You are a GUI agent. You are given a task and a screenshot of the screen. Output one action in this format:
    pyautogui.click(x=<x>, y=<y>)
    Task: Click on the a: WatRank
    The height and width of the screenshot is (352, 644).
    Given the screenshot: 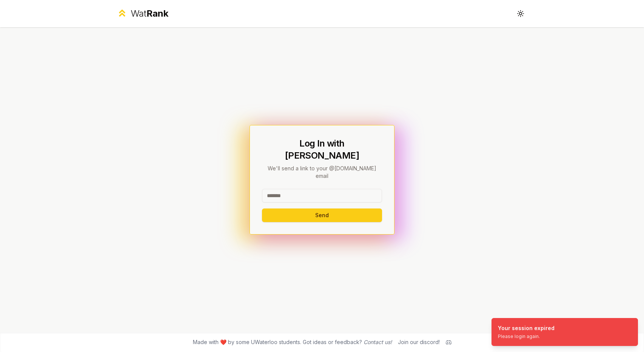 What is the action you would take?
    pyautogui.click(x=142, y=13)
    